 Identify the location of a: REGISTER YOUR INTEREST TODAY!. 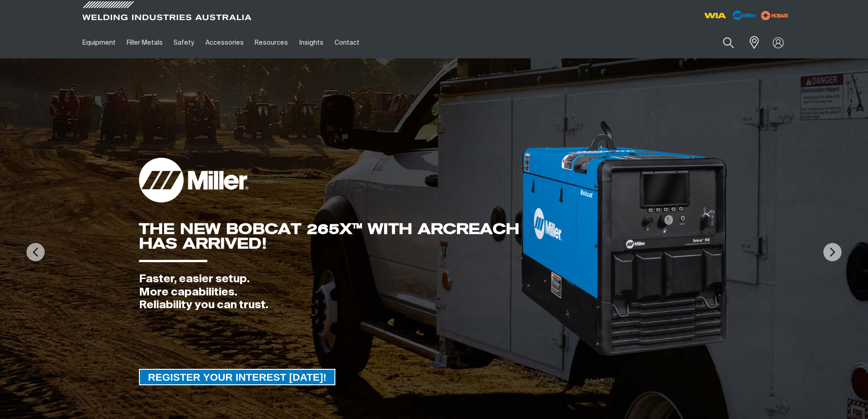
(238, 377).